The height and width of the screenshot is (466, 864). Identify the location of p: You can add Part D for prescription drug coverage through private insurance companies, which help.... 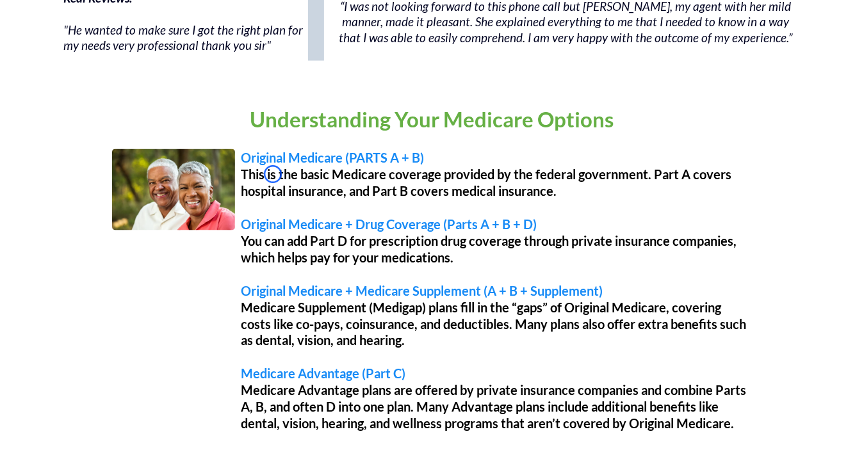
(497, 249).